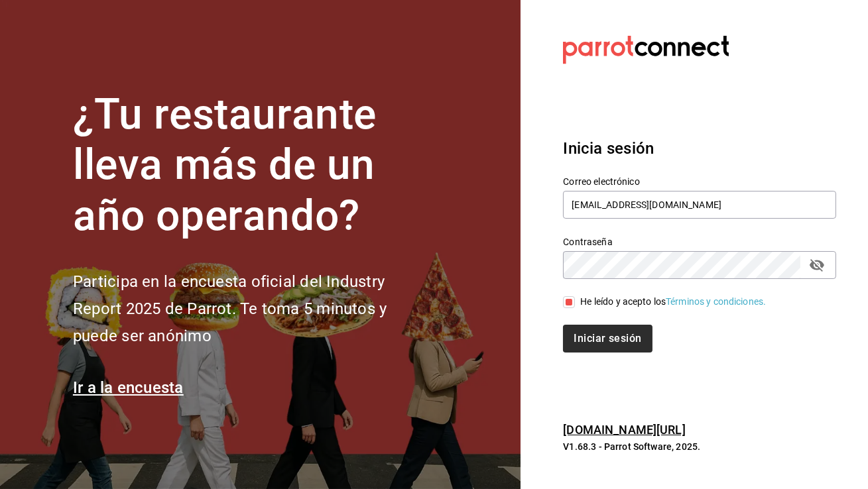 Image resolution: width=868 pixels, height=489 pixels. Describe the element at coordinates (699, 447) in the screenshot. I see `p: V1.68.3 - Parrot Software, 2025.` at that location.